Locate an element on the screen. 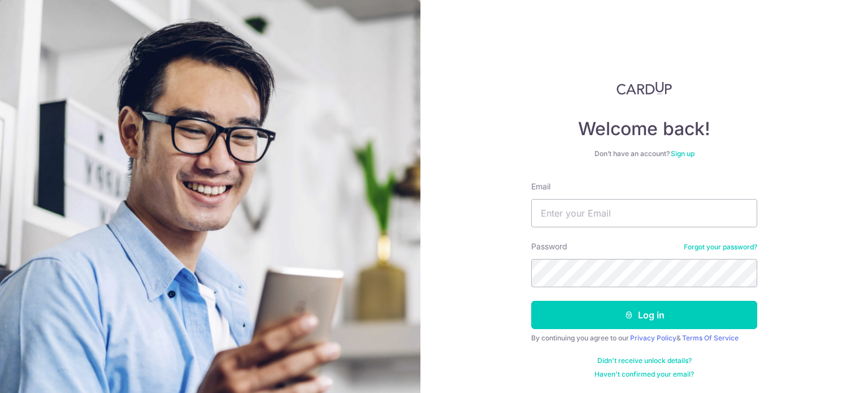 The image size is (868, 393). label: Email is located at coordinates (540, 186).